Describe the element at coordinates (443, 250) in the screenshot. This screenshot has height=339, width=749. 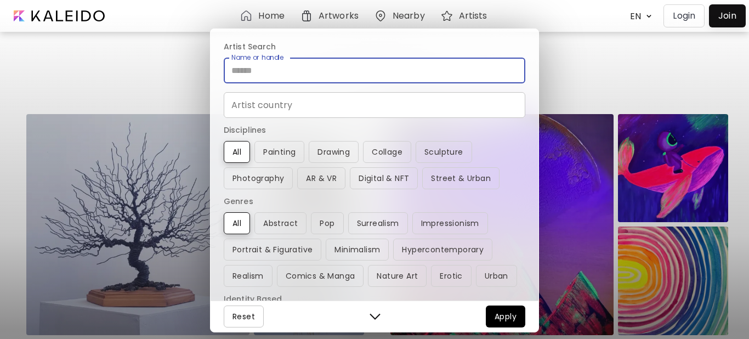
I see `button: Hypercontemporary` at that location.